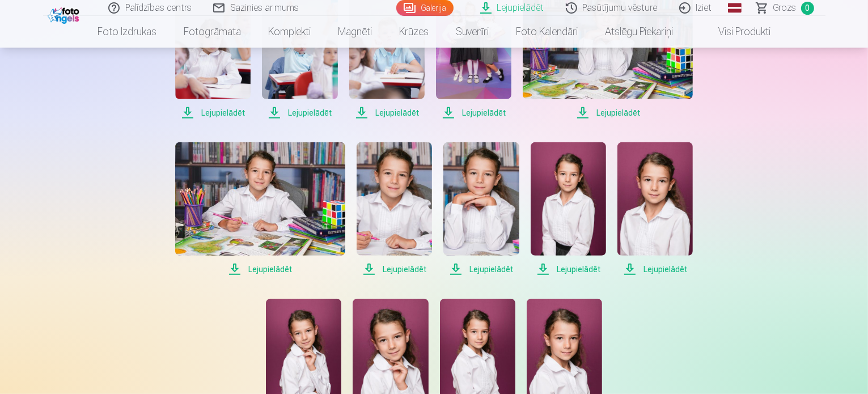  I want to click on a: Magnēti, so click(355, 32).